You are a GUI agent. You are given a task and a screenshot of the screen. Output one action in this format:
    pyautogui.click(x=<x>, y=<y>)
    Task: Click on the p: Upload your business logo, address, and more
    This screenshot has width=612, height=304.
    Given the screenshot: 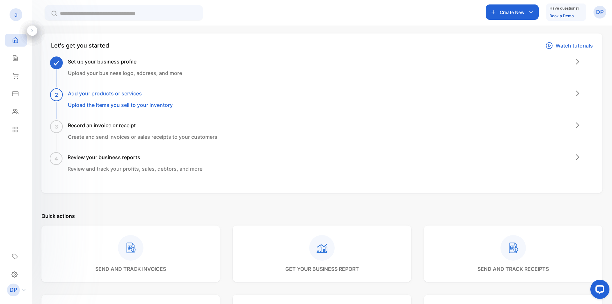 What is the action you would take?
    pyautogui.click(x=125, y=73)
    